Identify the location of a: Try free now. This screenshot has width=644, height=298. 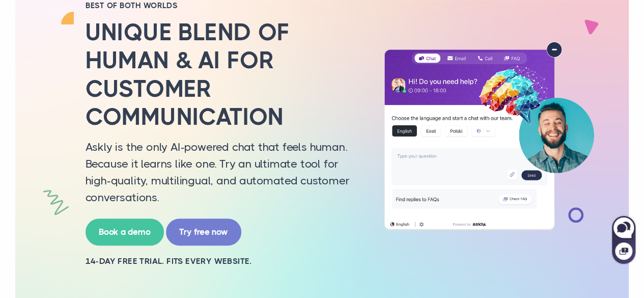
(204, 232).